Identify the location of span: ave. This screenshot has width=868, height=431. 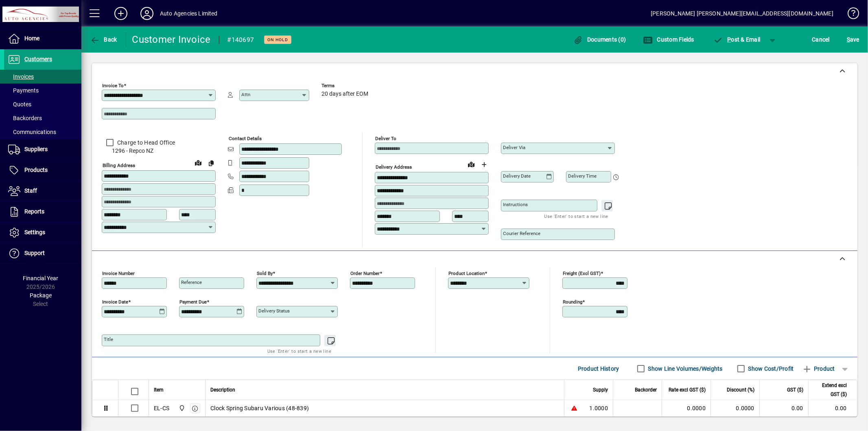
(853, 40).